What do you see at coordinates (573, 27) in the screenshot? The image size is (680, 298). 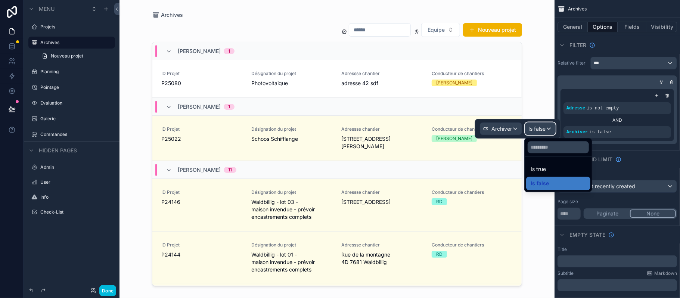 I see `button: General` at bounding box center [573, 27].